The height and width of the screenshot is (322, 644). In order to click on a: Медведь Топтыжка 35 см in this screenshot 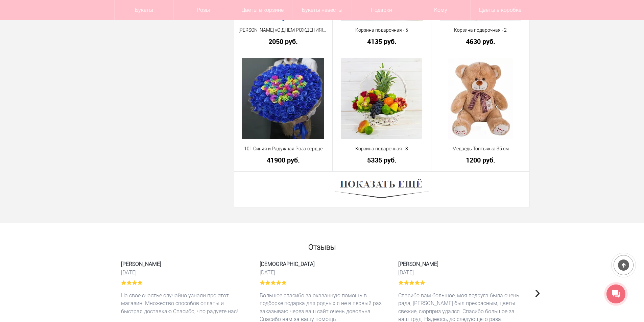, I will do `click(480, 149)`.